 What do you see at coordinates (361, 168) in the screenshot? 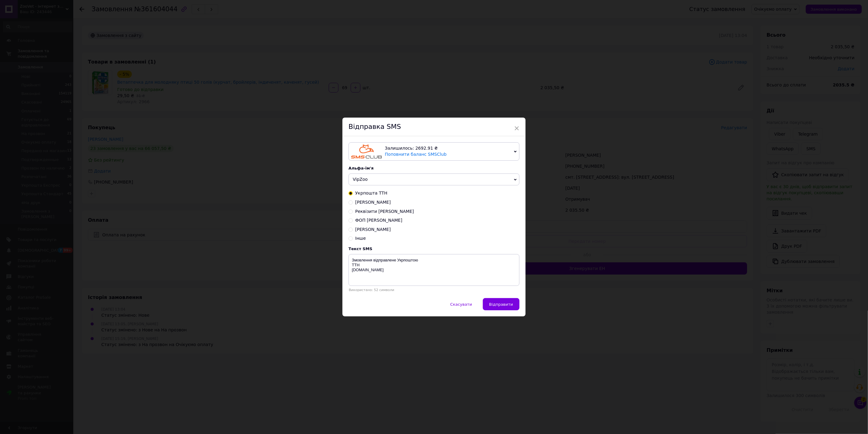
I see `span: Альфа-ім'я` at bounding box center [361, 168].